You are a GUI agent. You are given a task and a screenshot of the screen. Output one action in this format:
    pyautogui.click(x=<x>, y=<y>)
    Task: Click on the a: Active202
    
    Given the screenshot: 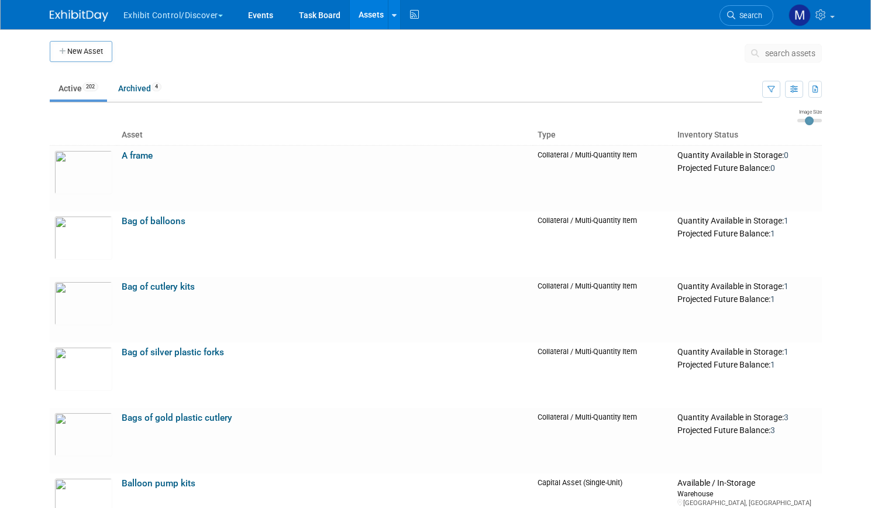 What is the action you would take?
    pyautogui.click(x=78, y=88)
    